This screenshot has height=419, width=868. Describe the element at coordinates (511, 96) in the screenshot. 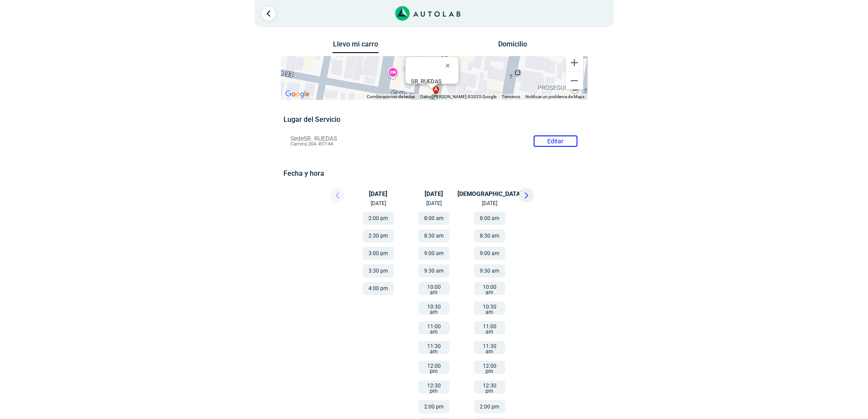

I see `a: Términos` at that location.